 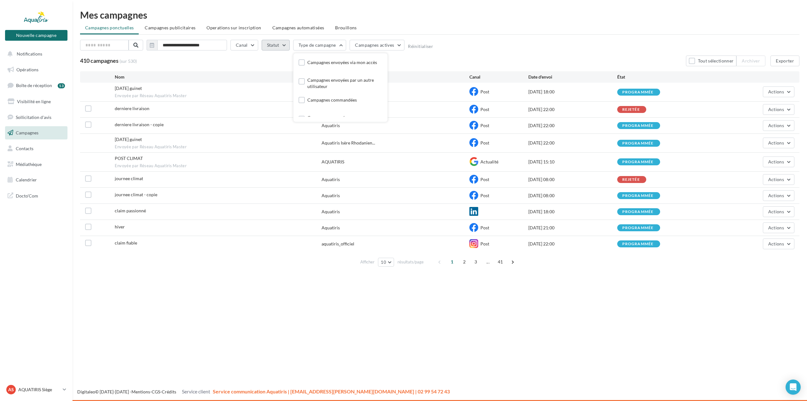 What do you see at coordinates (573, 77) in the screenshot?
I see `div: Date d'envoi` at bounding box center [573, 77].